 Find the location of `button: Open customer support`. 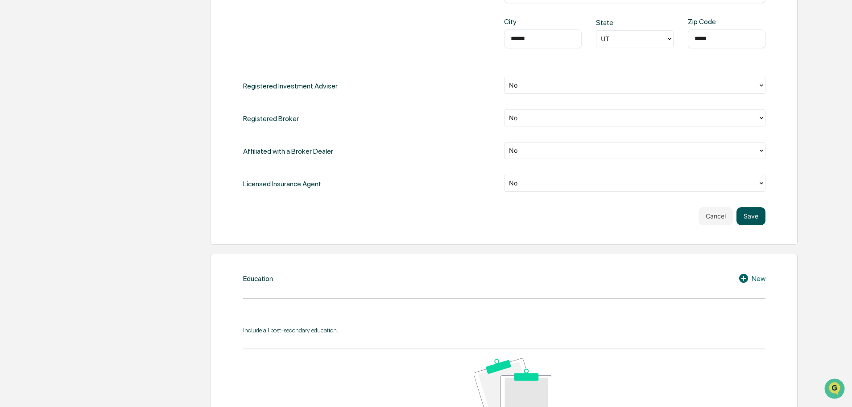

button: Open customer support is located at coordinates (11, 11).